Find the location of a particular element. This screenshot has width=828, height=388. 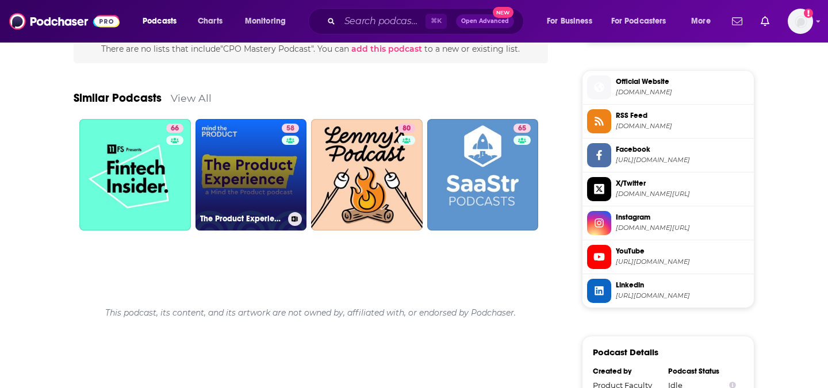

span: 80 is located at coordinates (407, 129).